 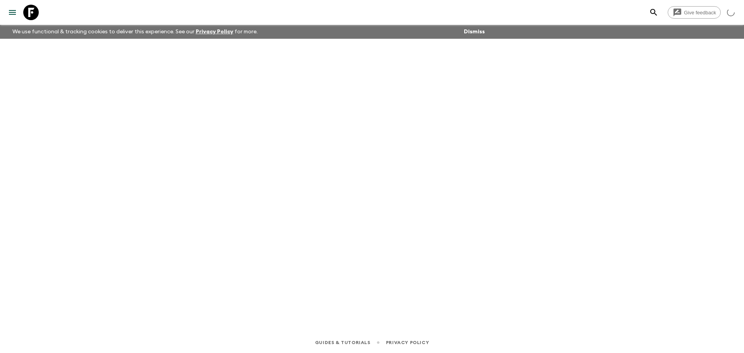 What do you see at coordinates (694, 12) in the screenshot?
I see `a: Give feedback` at bounding box center [694, 12].